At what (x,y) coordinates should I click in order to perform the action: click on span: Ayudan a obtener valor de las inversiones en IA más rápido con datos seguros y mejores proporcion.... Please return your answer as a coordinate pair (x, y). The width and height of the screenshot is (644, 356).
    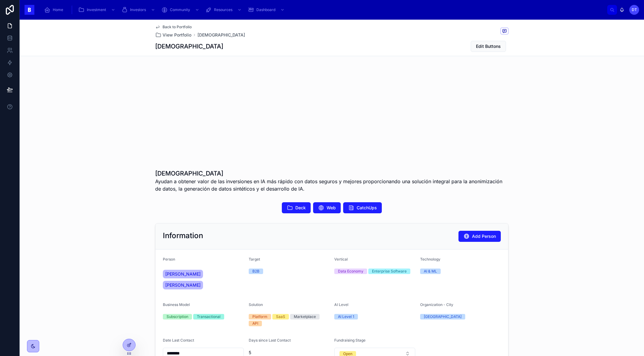
    Looking at the image, I should click on (332, 185).